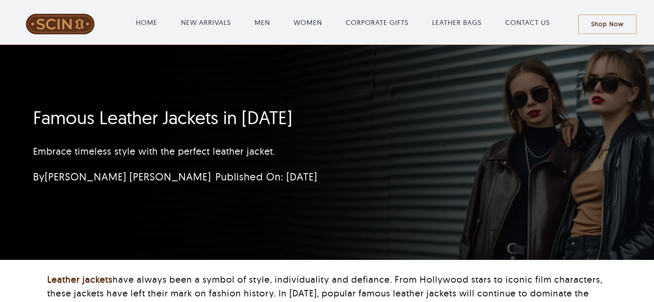  What do you see at coordinates (528, 22) in the screenshot?
I see `span: CONTACT US` at bounding box center [528, 22].